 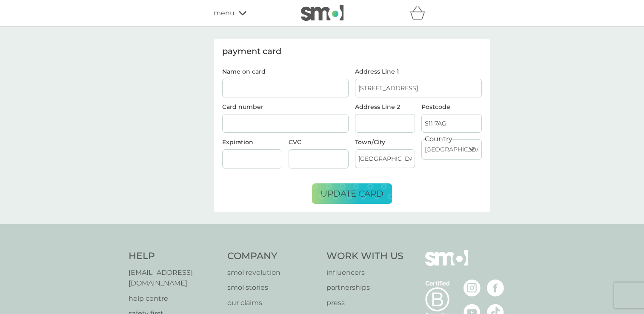 I want to click on div: basket, so click(x=420, y=13).